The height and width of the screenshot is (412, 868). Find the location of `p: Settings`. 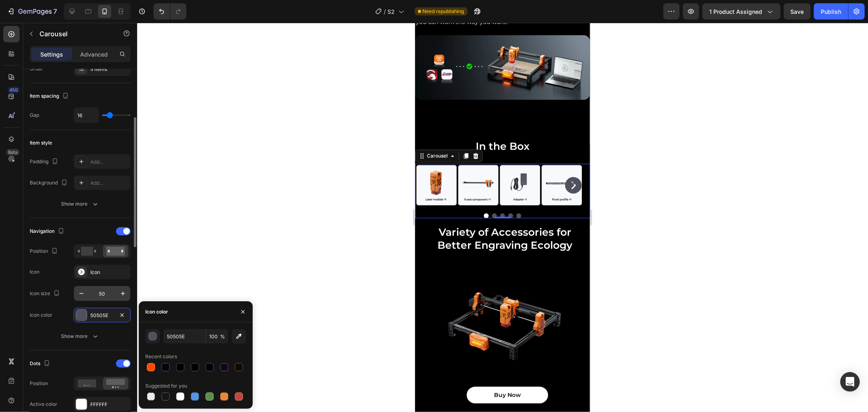

p: Settings is located at coordinates (52, 54).